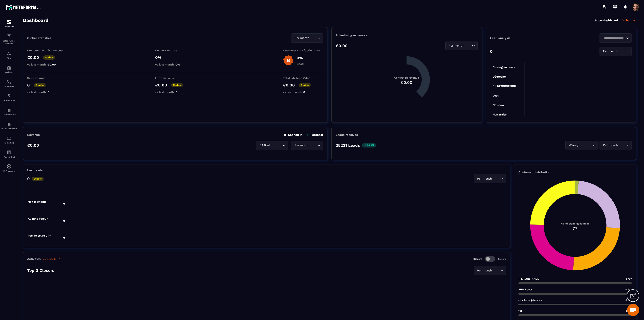 The height and width of the screenshot is (320, 644). I want to click on a: schedulerschedulerScheduler, so click(9, 84).